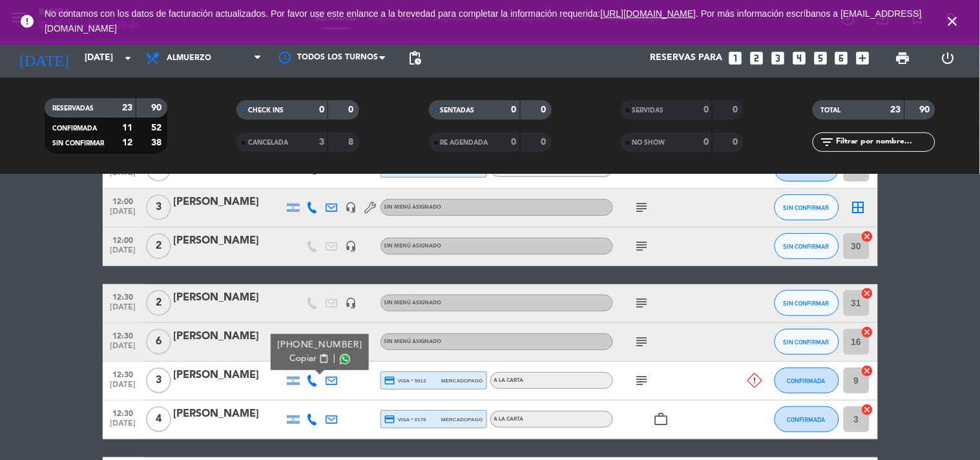 The width and height of the screenshot is (980, 460). I want to click on span: A LA CARTA, so click(509, 381).